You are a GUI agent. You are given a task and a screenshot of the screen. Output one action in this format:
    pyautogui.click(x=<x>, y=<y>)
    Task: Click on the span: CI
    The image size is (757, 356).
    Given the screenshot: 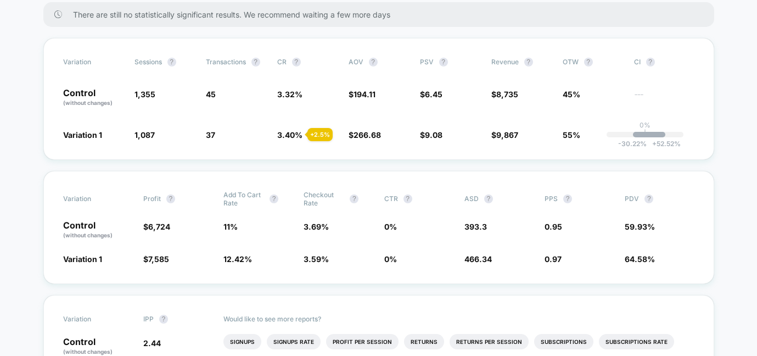 What is the action you would take?
    pyautogui.click(x=664, y=62)
    